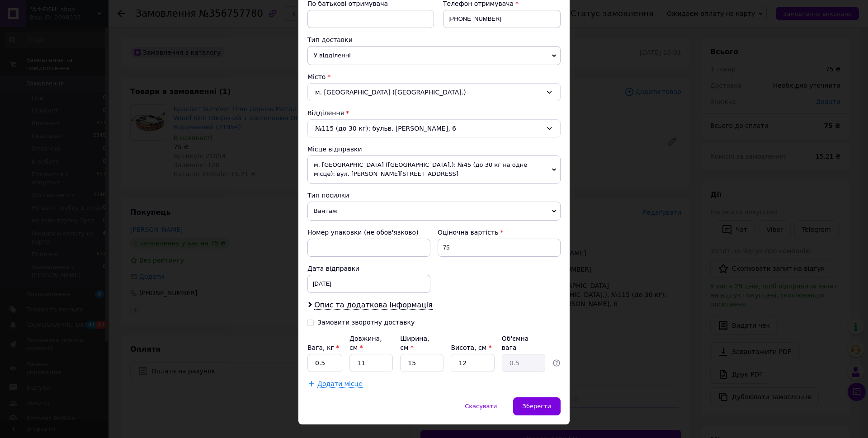  What do you see at coordinates (434, 211) in the screenshot?
I see `span: Вантаж` at bounding box center [434, 211].